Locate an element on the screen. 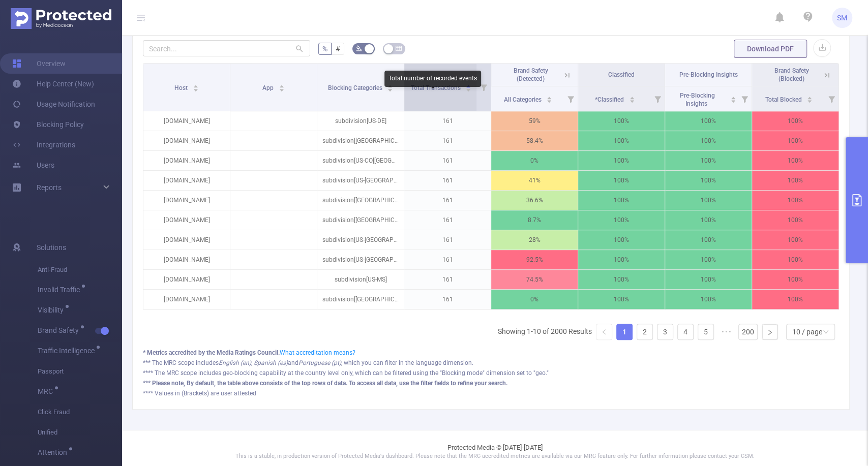  img: Protected Media is located at coordinates (61, 19).